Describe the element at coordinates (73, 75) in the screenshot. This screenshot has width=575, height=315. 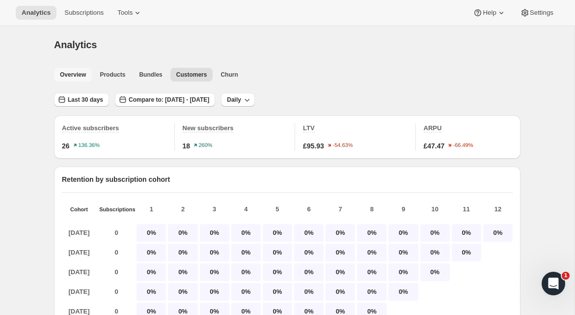
I see `span: Overview` at that location.